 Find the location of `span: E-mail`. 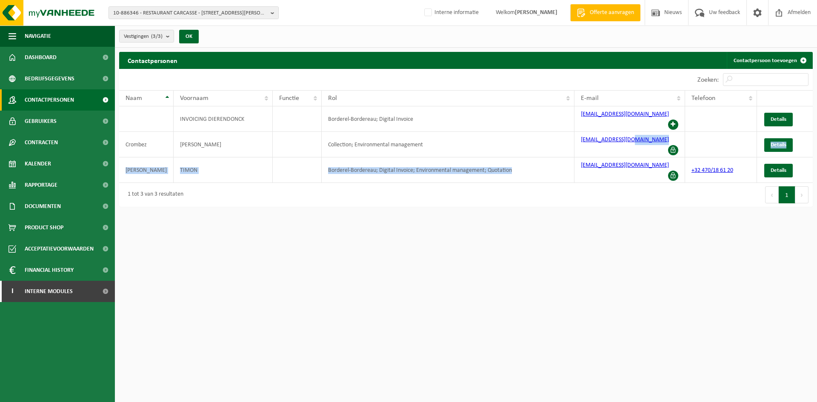

span: E-mail is located at coordinates (590, 98).